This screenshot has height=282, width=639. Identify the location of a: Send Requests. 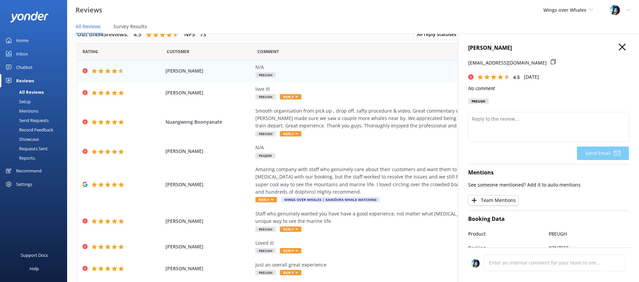
(36, 120).